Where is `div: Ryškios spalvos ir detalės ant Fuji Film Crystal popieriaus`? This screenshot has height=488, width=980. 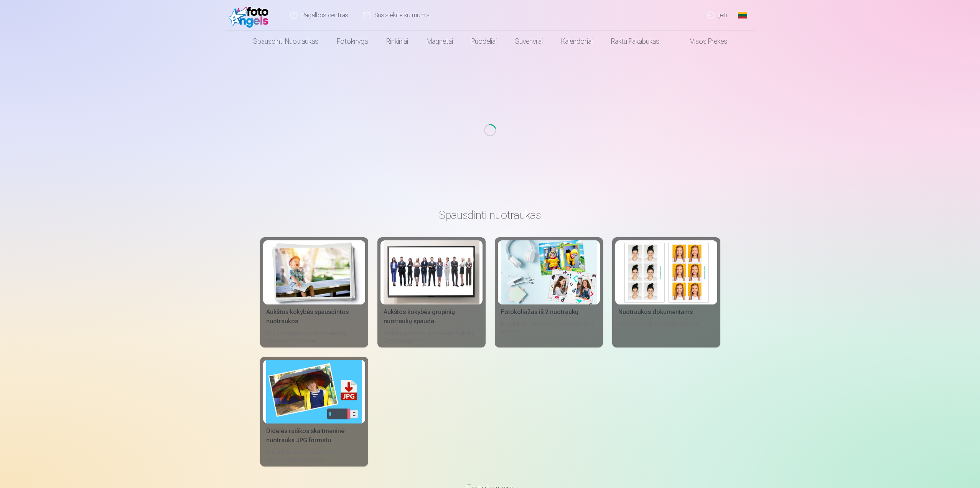
div: Ryškios spalvos ir detalės ant Fuji Film Crystal popieriaus is located at coordinates (431, 336).